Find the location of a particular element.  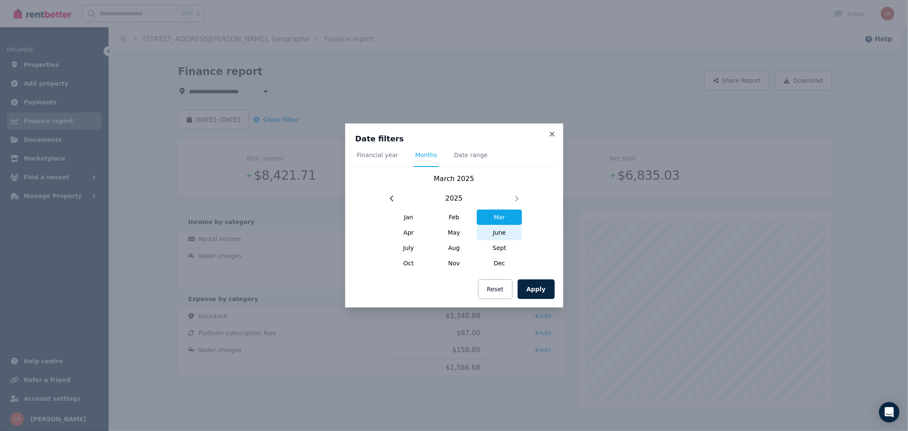

span: Apr is located at coordinates (409, 233).